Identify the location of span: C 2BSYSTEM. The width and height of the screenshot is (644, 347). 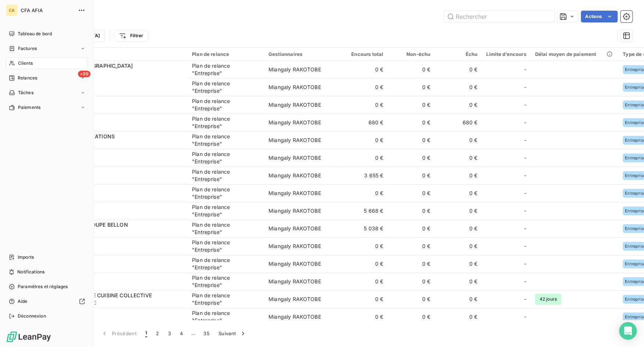
(117, 232).